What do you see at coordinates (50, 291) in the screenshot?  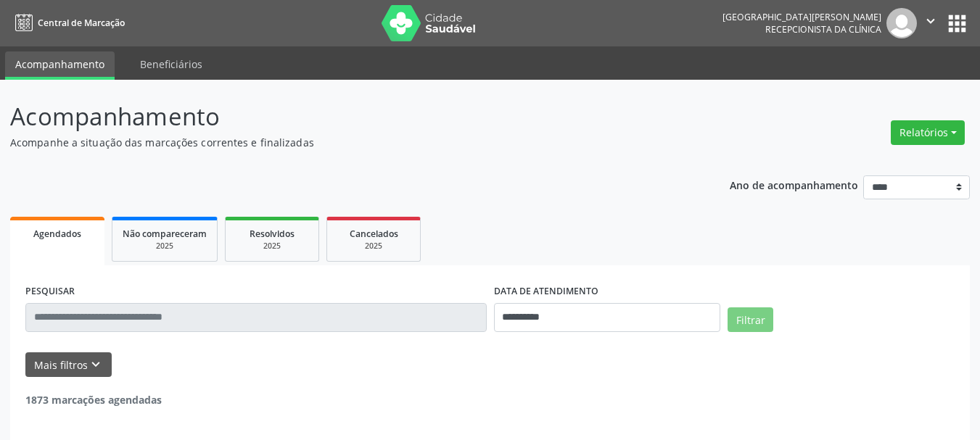 I see `label: PESQUISAR` at bounding box center [50, 291].